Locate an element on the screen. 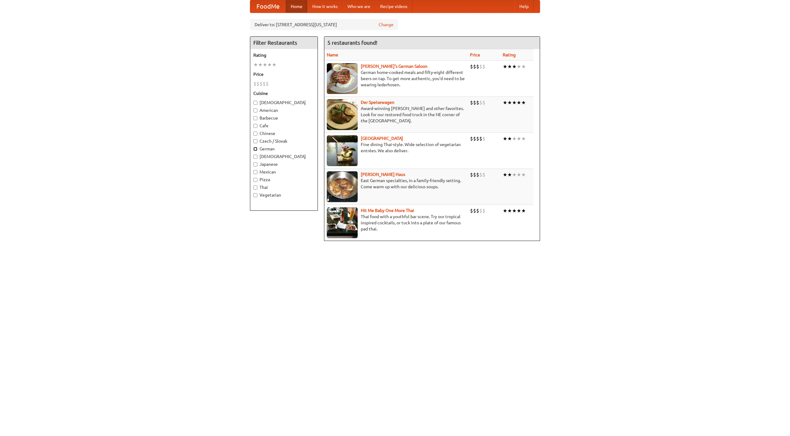 The width and height of the screenshot is (790, 436). img: satay.jpg is located at coordinates (342, 151).